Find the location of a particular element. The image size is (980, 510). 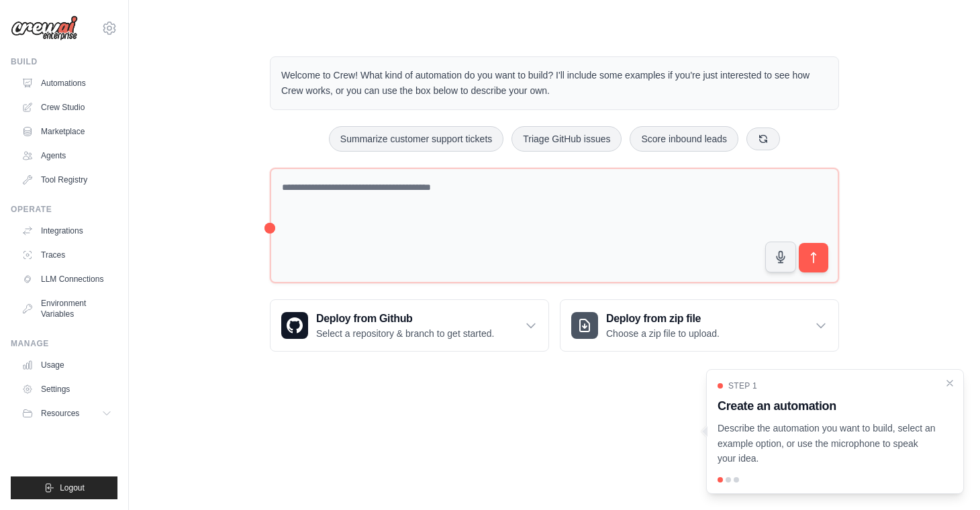

div: Manage is located at coordinates (64, 343).